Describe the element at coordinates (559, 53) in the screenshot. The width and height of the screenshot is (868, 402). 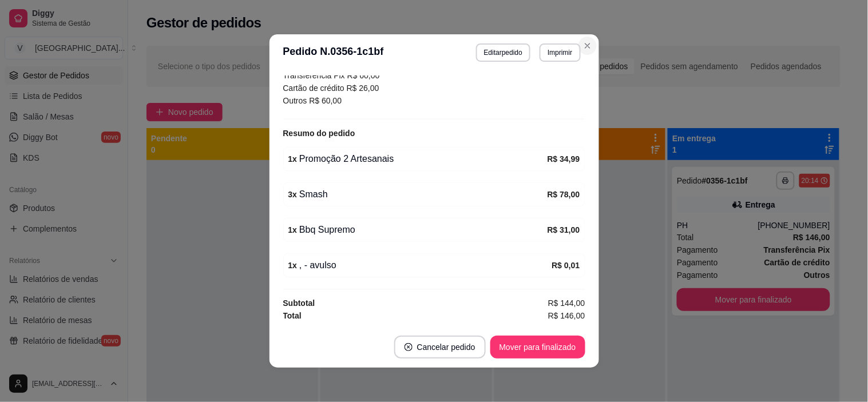
I see `button: Imprimir` at that location.